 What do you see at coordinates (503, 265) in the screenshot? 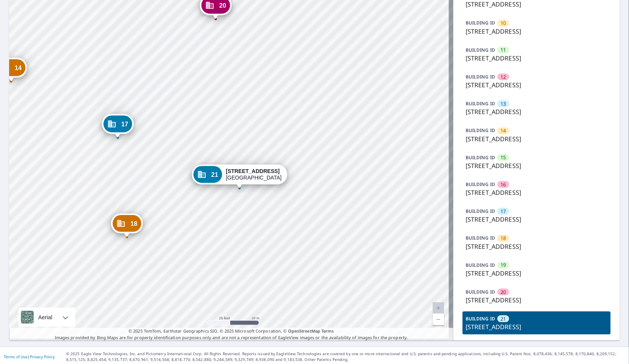
I see `span: 19` at bounding box center [503, 265].